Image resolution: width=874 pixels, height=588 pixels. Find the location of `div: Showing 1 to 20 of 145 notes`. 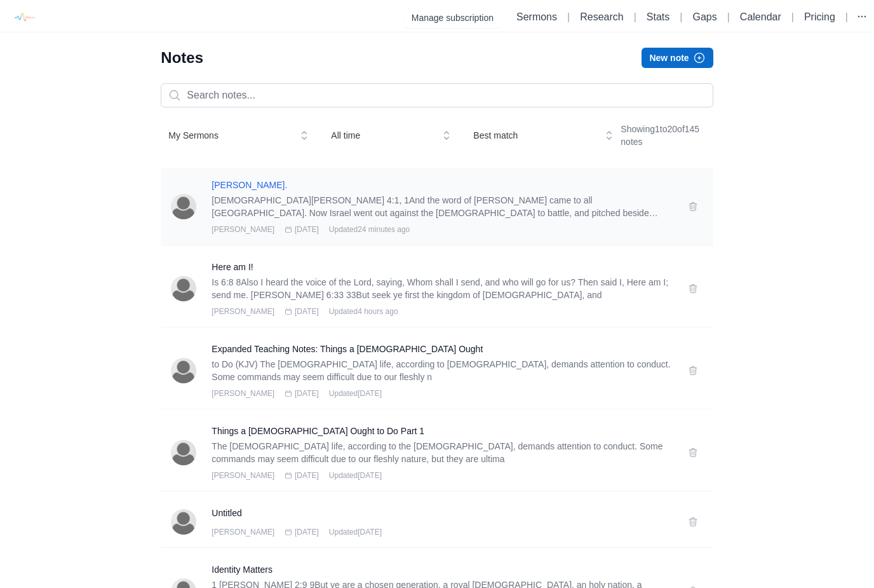

div: Showing 1 to 20 of 145 notes is located at coordinates (667, 135).